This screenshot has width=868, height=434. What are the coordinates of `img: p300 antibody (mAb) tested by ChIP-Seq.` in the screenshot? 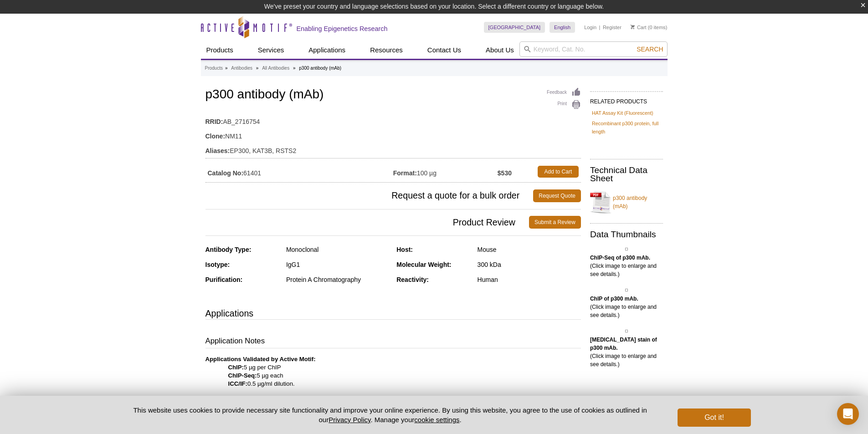 It's located at (627, 249).